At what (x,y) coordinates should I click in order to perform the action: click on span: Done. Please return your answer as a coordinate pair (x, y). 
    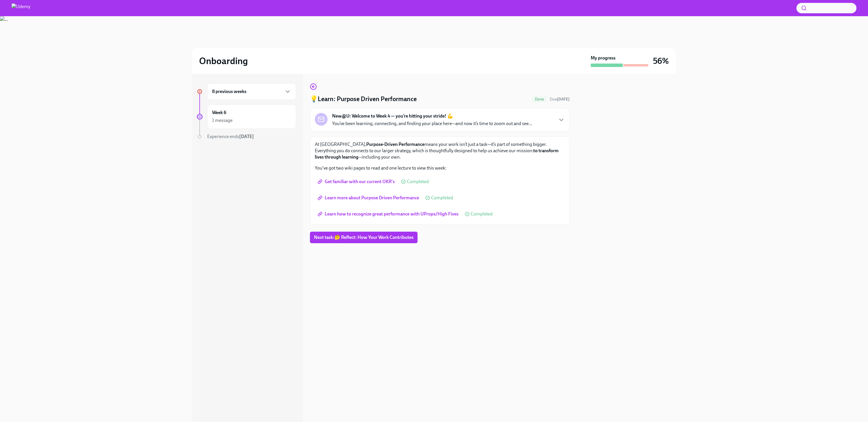
    Looking at the image, I should click on (539, 99).